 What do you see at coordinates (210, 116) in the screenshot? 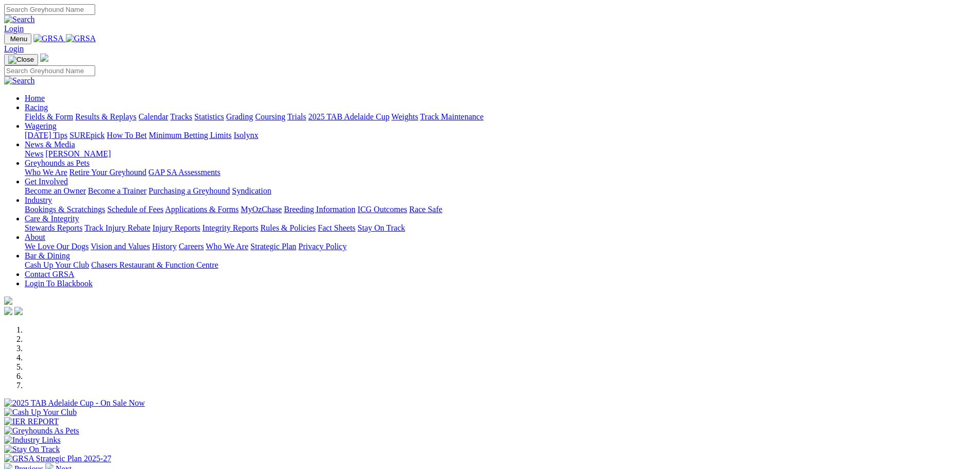
I see `a: Statistics` at bounding box center [210, 116].